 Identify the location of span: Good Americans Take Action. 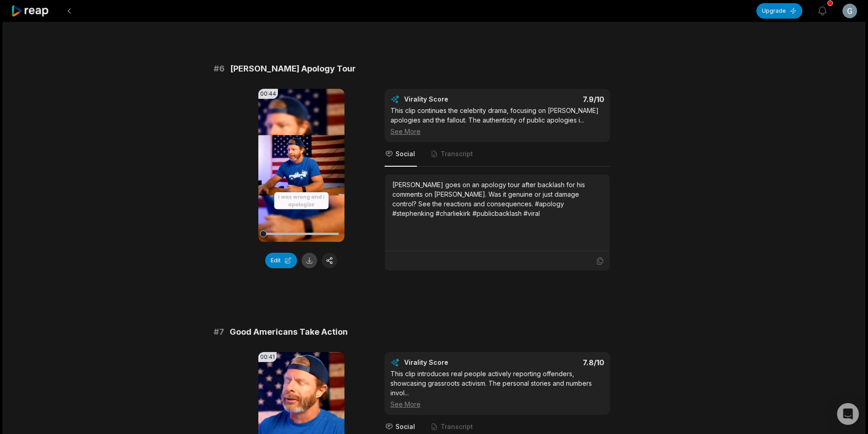
(288, 332).